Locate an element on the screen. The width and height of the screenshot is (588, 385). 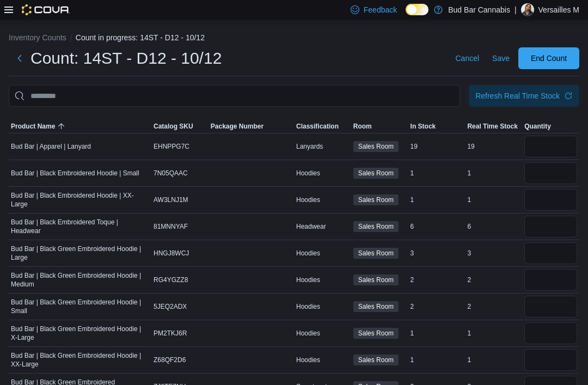
span: HNGJ8WCJ is located at coordinates (171, 253).